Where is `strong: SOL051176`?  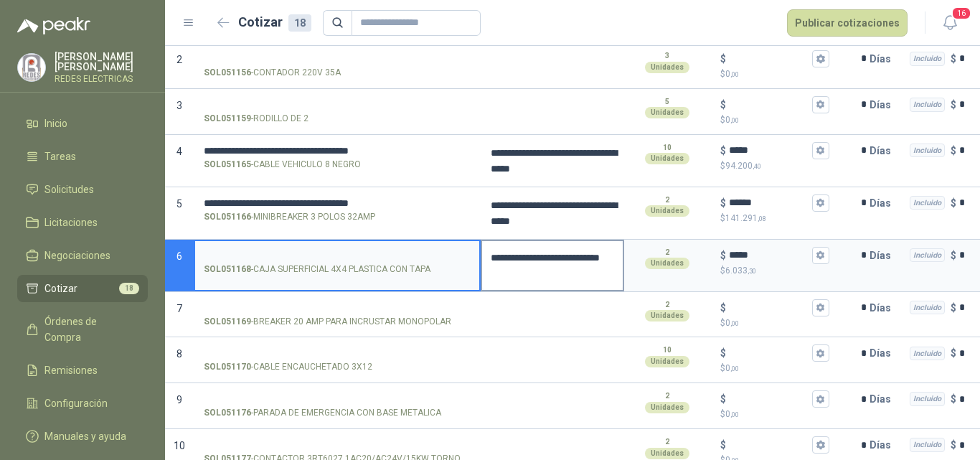 strong: SOL051176 is located at coordinates (227, 413).